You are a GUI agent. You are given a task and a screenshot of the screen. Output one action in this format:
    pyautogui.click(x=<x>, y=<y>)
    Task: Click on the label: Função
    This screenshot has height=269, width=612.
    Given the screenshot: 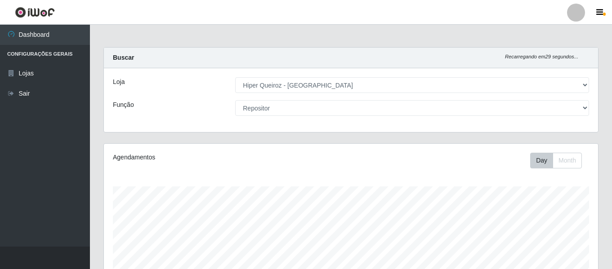 What is the action you would take?
    pyautogui.click(x=123, y=105)
    